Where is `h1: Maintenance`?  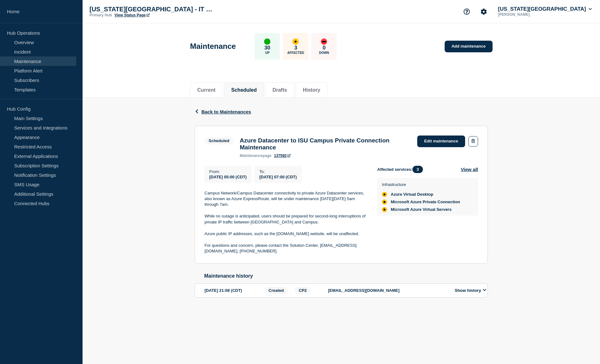
h1: Maintenance is located at coordinates (213, 46).